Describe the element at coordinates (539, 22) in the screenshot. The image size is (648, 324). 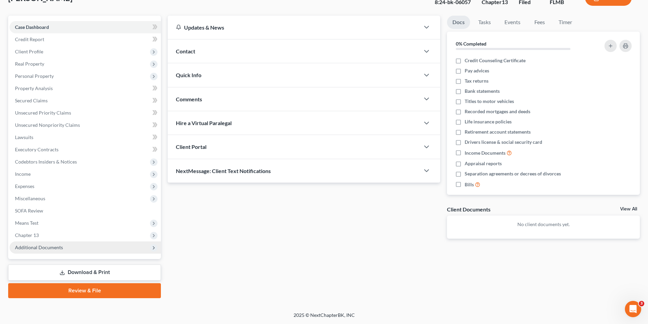
I see `a: Fees` at that location.